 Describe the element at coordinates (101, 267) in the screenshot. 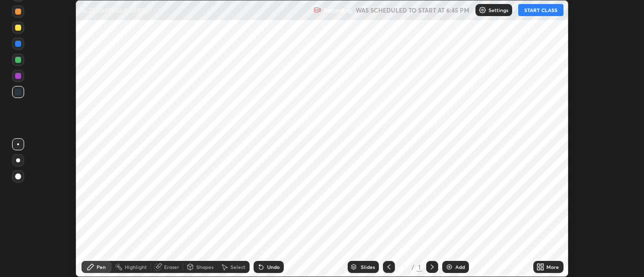

I see `div: Pen` at that location.